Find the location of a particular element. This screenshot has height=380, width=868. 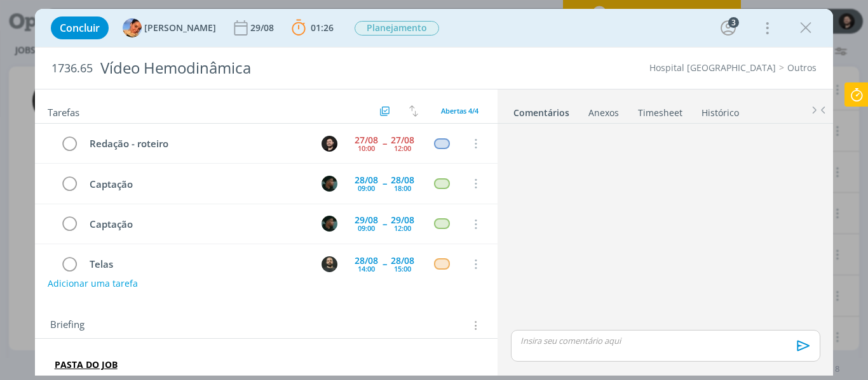

img: B is located at coordinates (329, 144).